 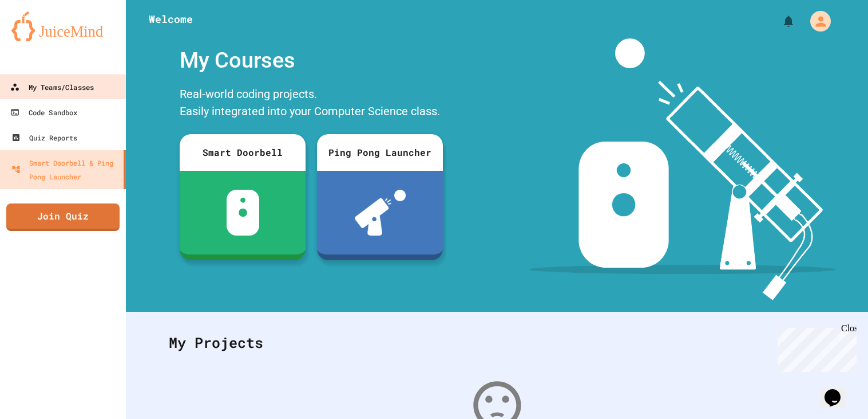 I want to click on img: ppl-with-ball.png, so click(x=380, y=213).